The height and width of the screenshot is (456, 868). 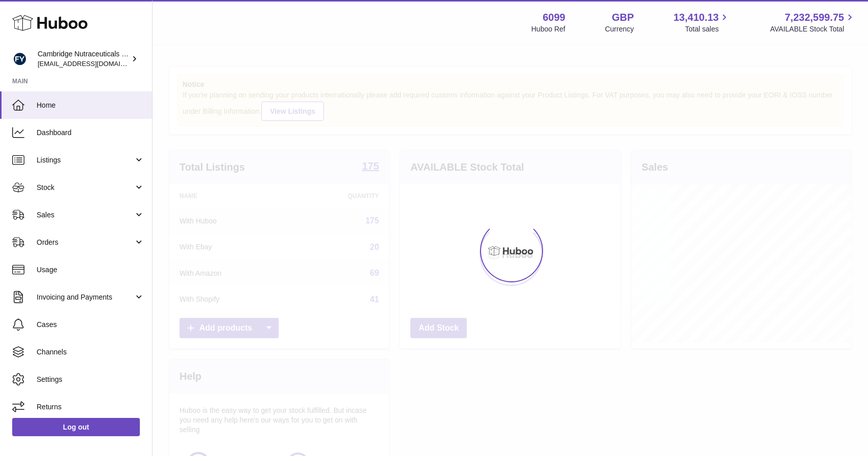 I want to click on span: Returns, so click(x=91, y=407).